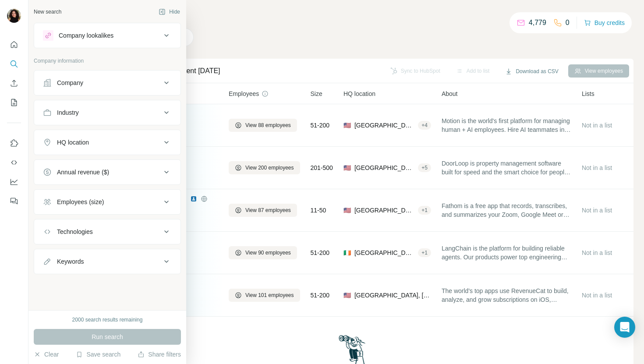  I want to click on span: About, so click(449, 94).